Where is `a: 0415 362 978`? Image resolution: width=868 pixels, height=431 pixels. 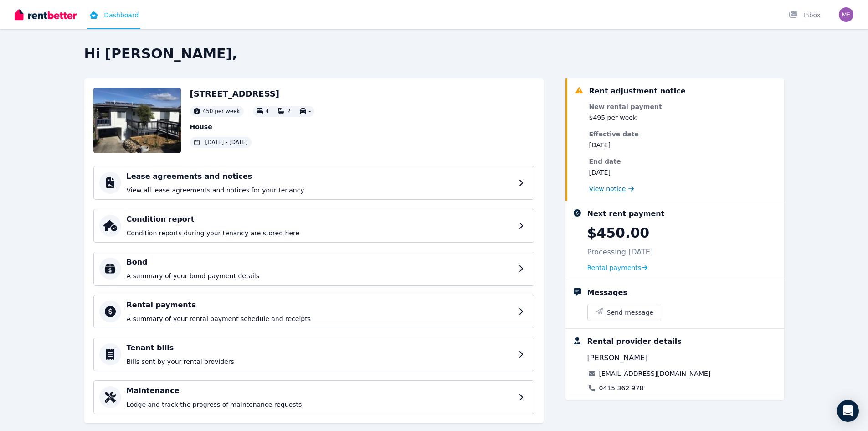 a: 0415 362 978 is located at coordinates (621, 388).